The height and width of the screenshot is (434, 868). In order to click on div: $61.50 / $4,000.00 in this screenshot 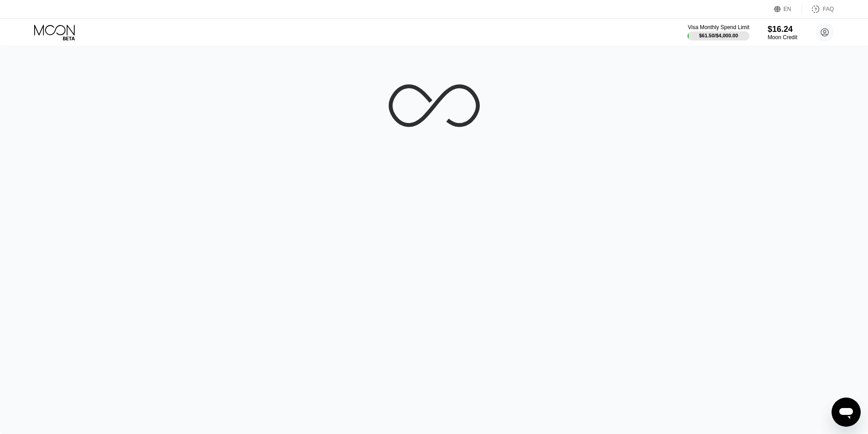, I will do `click(719, 35)`.